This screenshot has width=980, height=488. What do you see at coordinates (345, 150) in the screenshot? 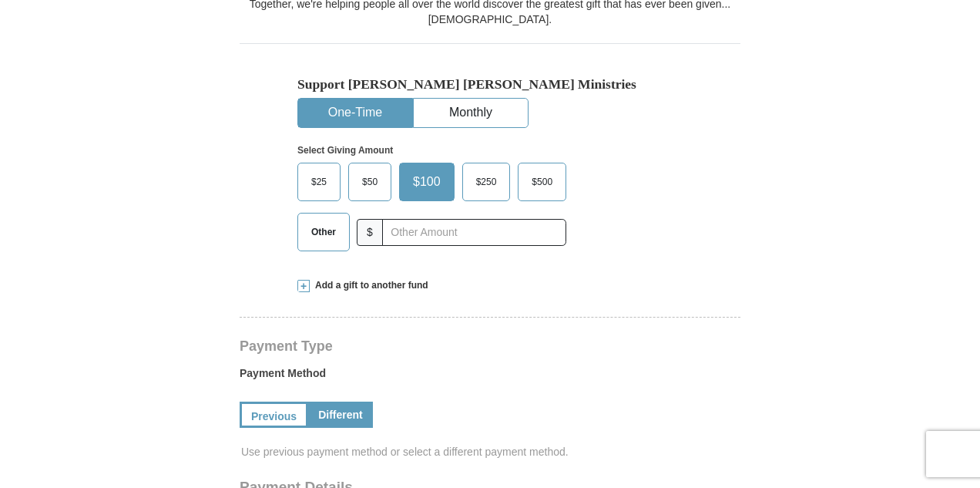
I see `strong: Select Giving Amount` at bounding box center [345, 150].